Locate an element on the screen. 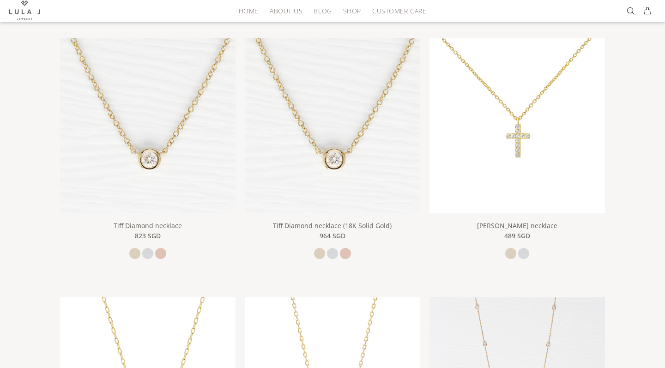  a: About Us is located at coordinates (286, 11).